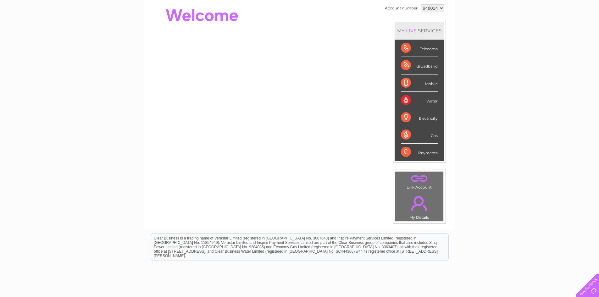 This screenshot has height=297, width=599. What do you see at coordinates (511, 29) in the screenshot?
I see `a: Energy` at bounding box center [511, 29].